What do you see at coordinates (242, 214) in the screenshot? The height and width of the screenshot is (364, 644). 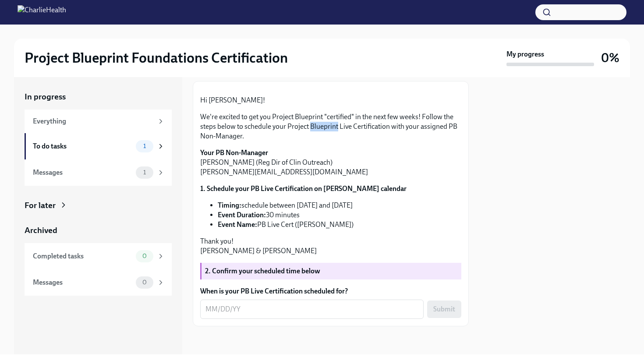 I see `strong: Event Duration:` at bounding box center [242, 214].